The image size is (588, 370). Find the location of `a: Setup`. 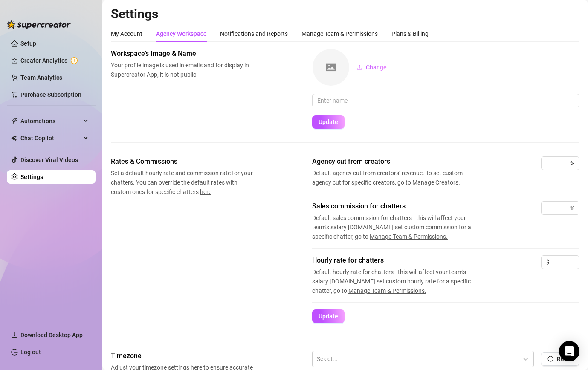

a: Setup is located at coordinates (28, 44).